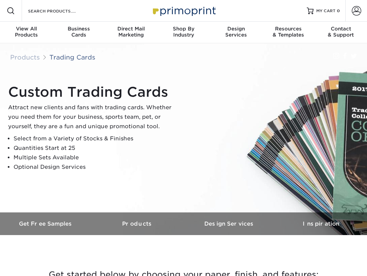 The image size is (367, 276). Describe the element at coordinates (338, 11) in the screenshot. I see `span: 0` at that location.